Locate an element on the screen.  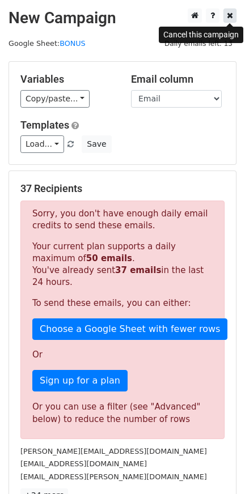
a: Sign up for a plan is located at coordinates (80, 381).